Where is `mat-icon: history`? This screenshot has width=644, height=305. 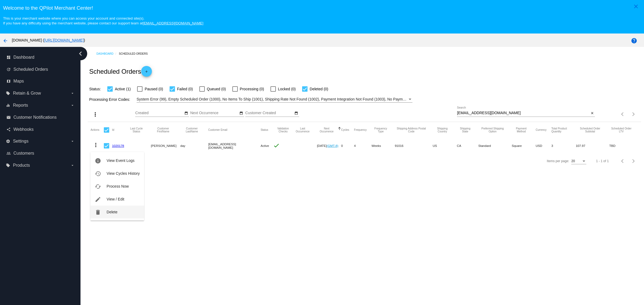 mat-icon: history is located at coordinates (98, 174).